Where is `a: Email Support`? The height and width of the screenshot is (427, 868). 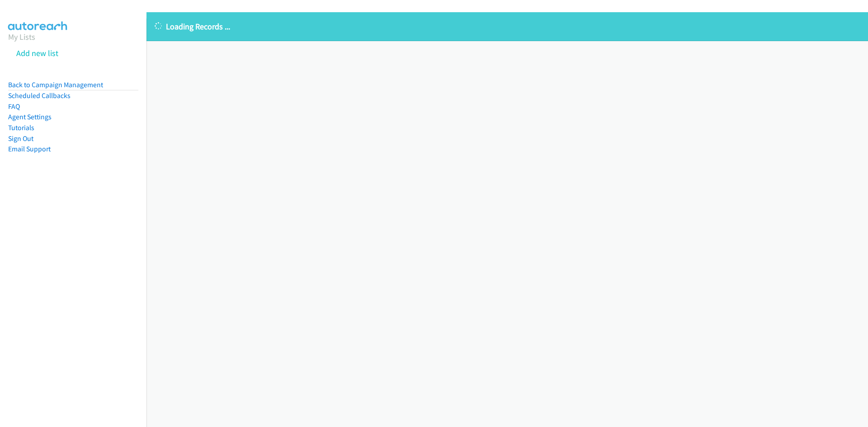
a: Email Support is located at coordinates (30, 148).